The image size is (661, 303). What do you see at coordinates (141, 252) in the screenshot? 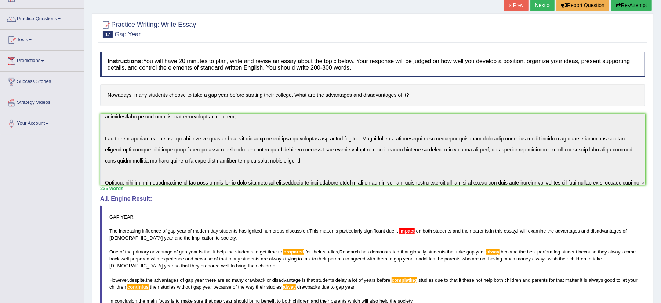
I see `span: primary` at bounding box center [141, 252].